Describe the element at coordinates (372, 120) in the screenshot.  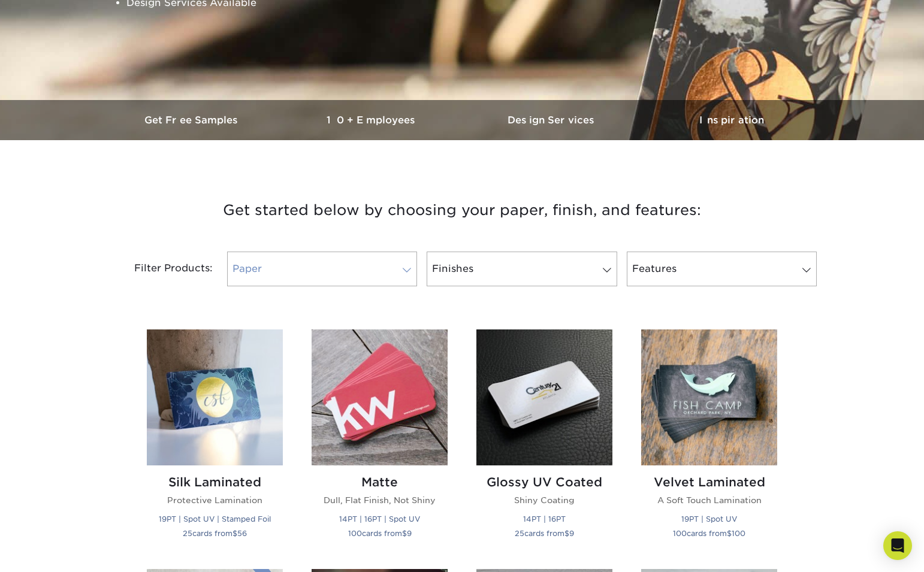
I see `h3: 10+ Employees` at that location.